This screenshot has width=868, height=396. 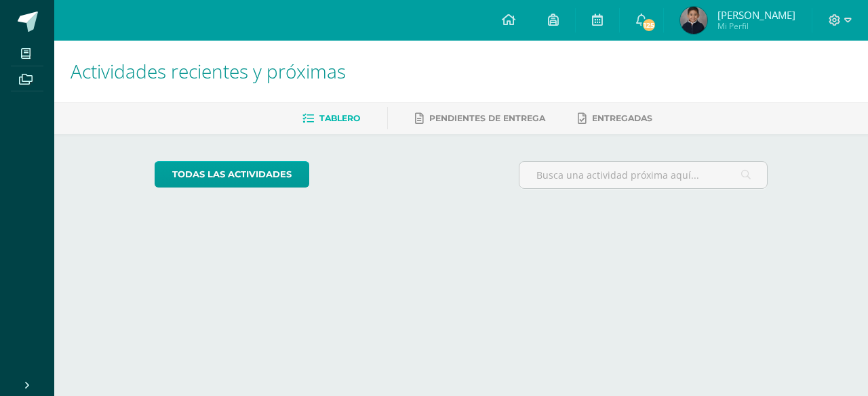 I want to click on a: todas las Actividades, so click(x=232, y=174).